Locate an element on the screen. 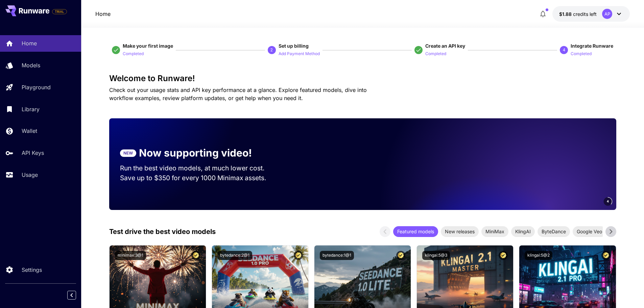 Image resolution: width=644 pixels, height=308 pixels. button: bytedance:2@1 is located at coordinates (234, 255).